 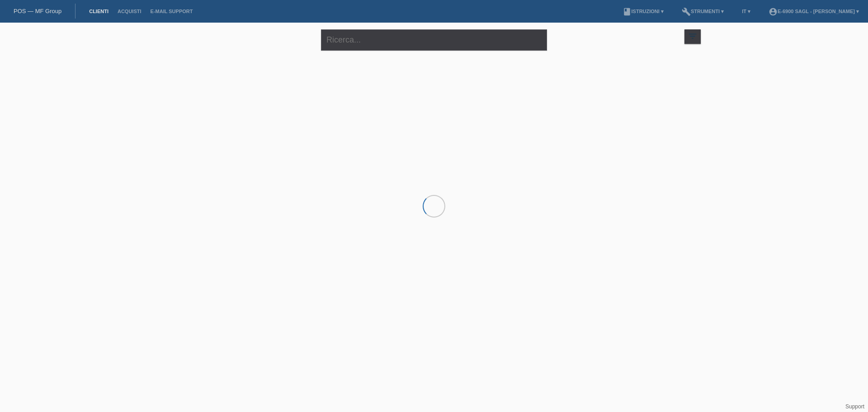 I want to click on a: Clienti, so click(x=98, y=11).